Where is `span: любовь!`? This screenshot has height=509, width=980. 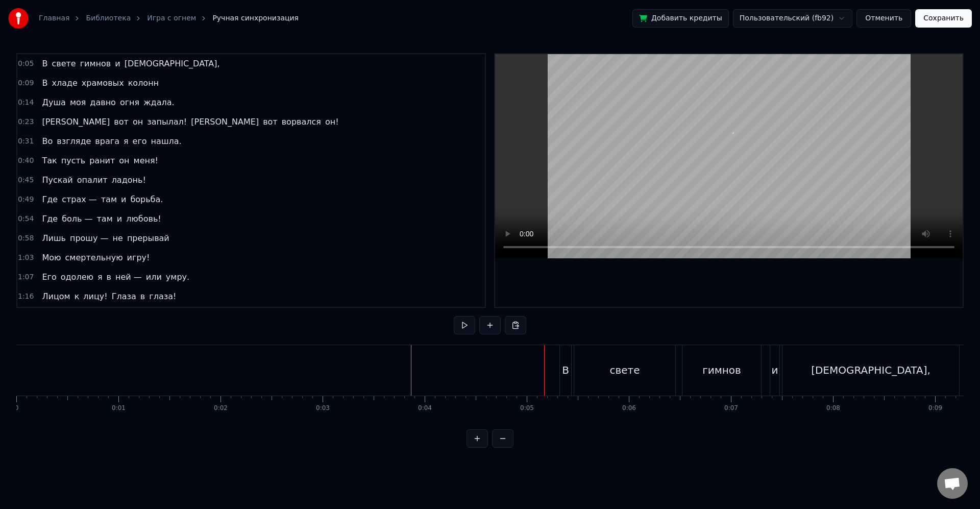 span: любовь! is located at coordinates (143, 218).